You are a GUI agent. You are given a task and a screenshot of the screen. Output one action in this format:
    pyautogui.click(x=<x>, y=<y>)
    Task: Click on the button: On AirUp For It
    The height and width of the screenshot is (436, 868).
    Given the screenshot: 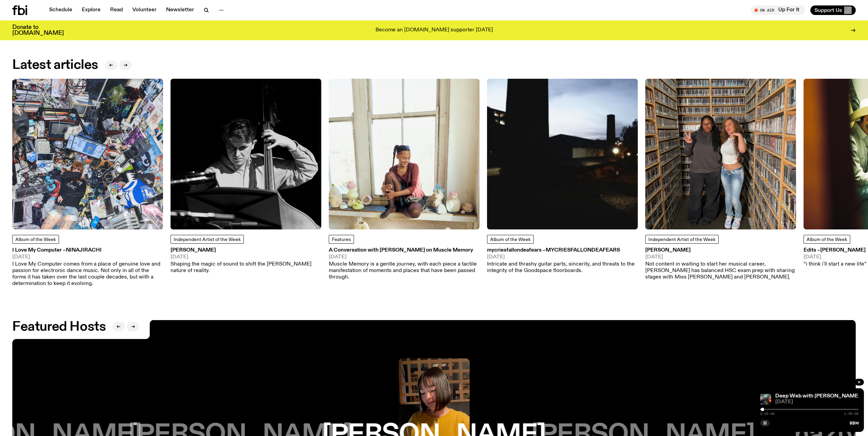 What is the action you would take?
    pyautogui.click(x=778, y=11)
    